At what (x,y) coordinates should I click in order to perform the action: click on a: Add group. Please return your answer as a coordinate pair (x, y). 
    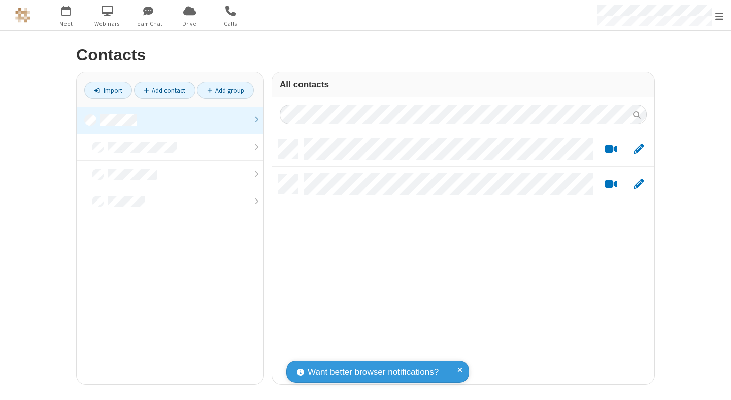
    Looking at the image, I should click on (225, 90).